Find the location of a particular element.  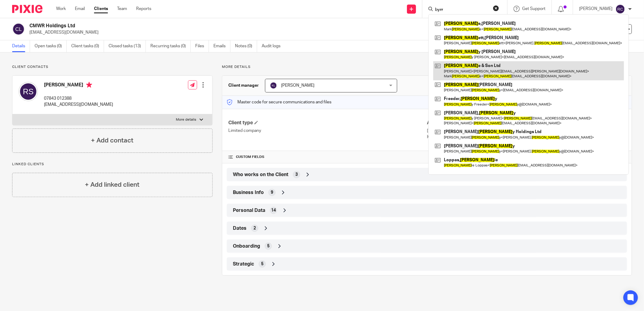

h4: + Add linked client is located at coordinates (112, 185).